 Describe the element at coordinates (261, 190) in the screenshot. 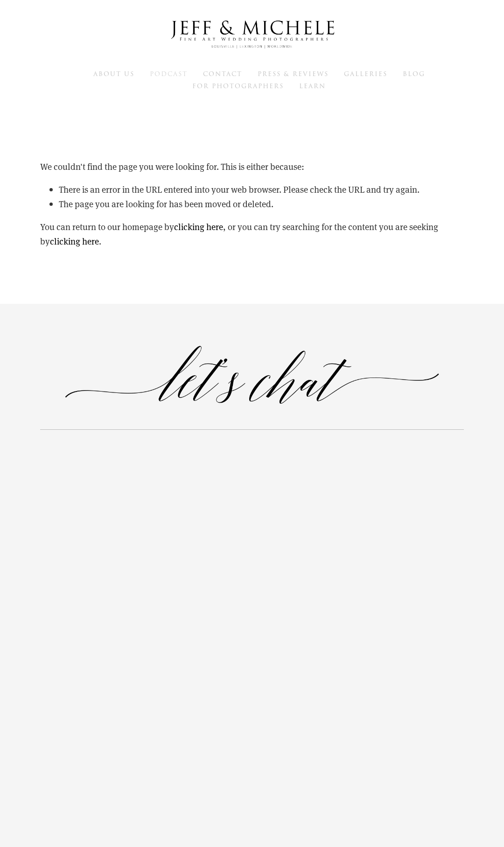

I see `li: There is an error in the URL entered into your web browser. Please check the URL and try again.` at that location.